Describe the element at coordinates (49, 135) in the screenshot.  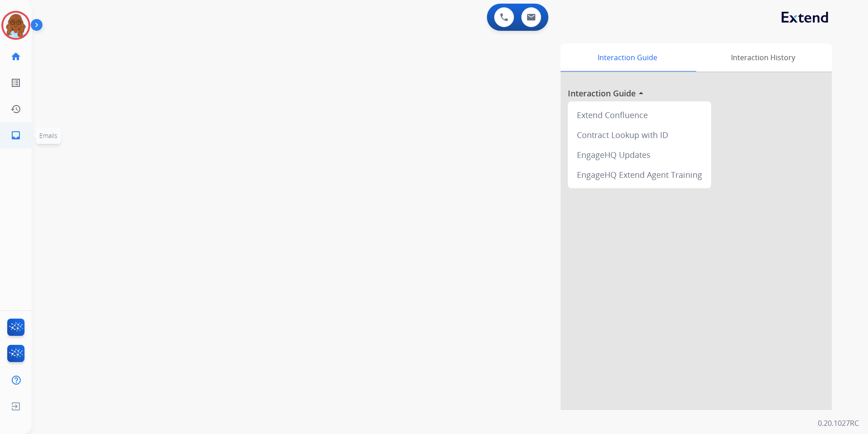
I see `span: Emails` at that location.